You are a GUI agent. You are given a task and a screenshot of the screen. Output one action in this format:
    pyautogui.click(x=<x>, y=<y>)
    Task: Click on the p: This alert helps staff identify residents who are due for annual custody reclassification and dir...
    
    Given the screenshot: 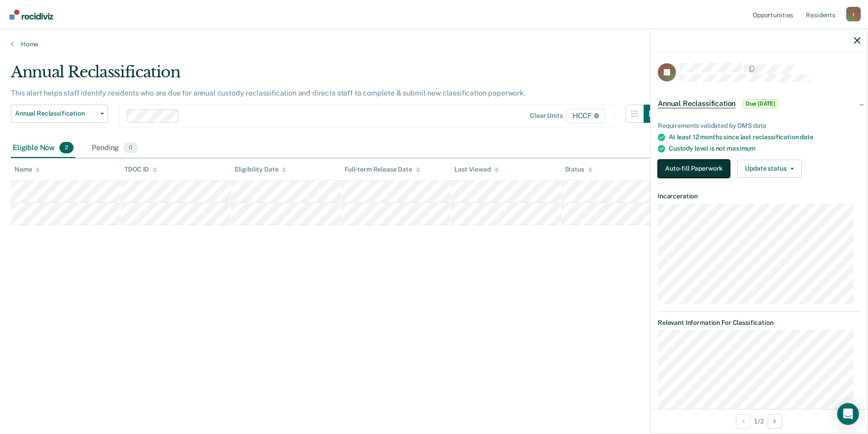 What is the action you would take?
    pyautogui.click(x=269, y=93)
    